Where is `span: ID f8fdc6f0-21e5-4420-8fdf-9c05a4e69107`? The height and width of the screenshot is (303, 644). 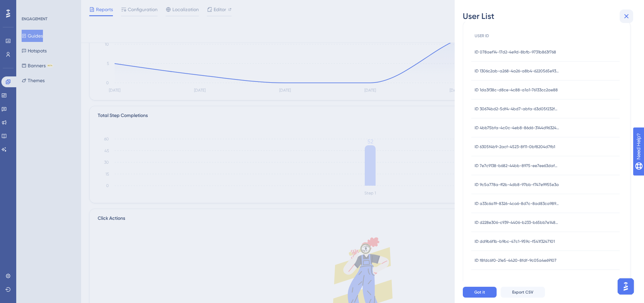
span: ID f8fdc6f0-21e5-4420-8fdf-9c05a4e69107 is located at coordinates (515, 261).